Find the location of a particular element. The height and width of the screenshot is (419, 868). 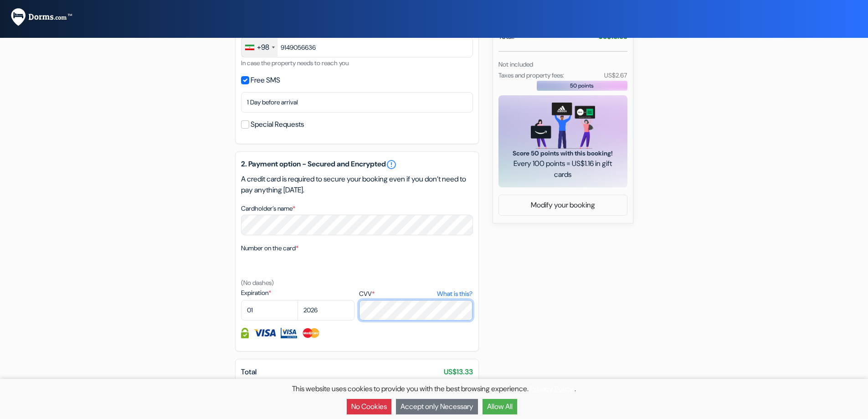

small: US$2.67 is located at coordinates (615, 75).